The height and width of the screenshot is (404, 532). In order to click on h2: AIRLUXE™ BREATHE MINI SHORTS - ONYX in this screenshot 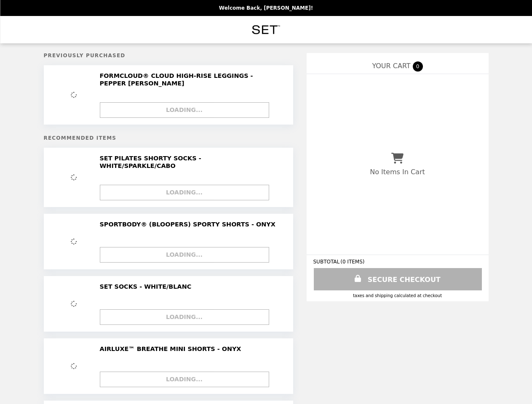, I will do `click(172, 349)`.